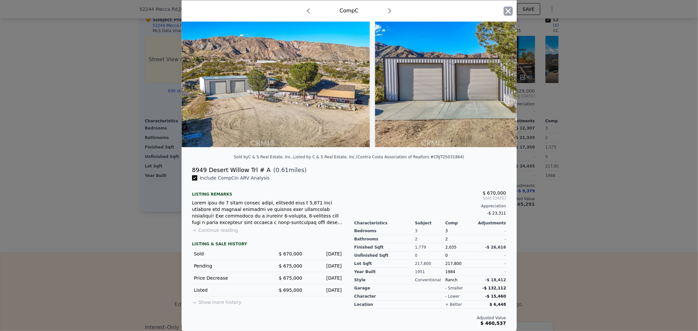 This screenshot has height=331, width=698. What do you see at coordinates (290, 290) in the screenshot?
I see `span: $ 695,000` at bounding box center [290, 290].